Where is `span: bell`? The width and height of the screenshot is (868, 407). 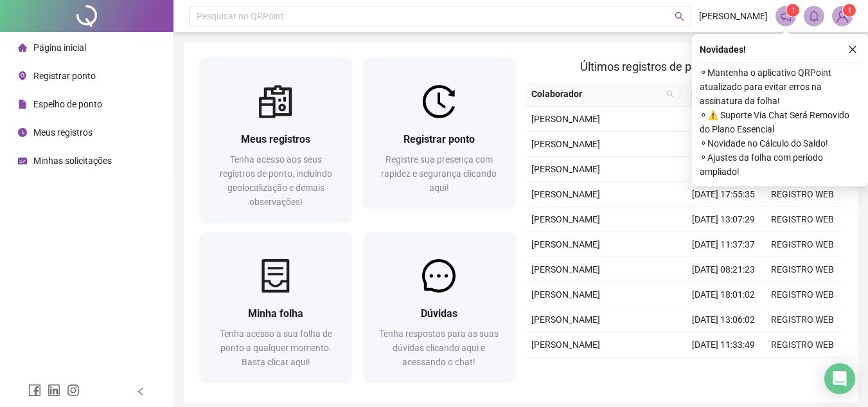 span: bell is located at coordinates (814, 16).